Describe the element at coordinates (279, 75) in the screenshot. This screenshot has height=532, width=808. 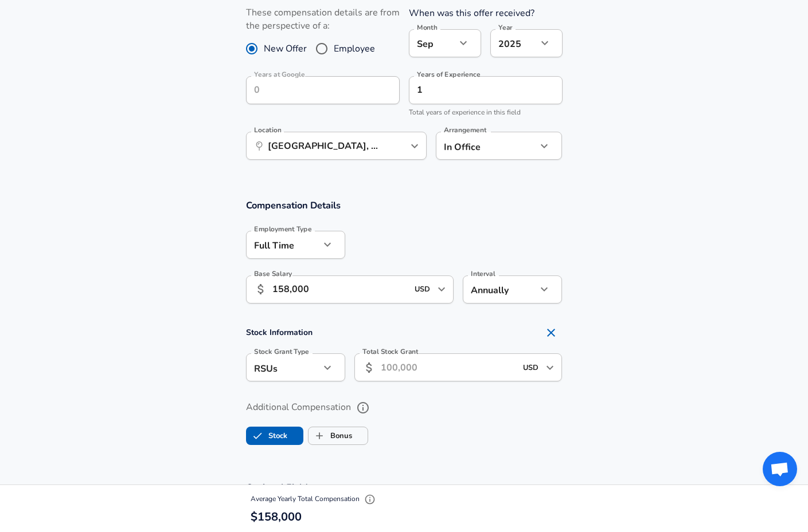
I see `label: Years at Google` at that location.